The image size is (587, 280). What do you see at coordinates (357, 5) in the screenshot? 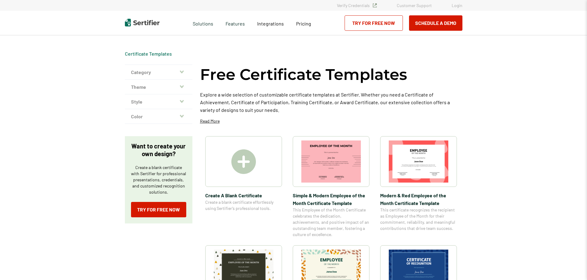
I see `a: Verify Credentials` at bounding box center [357, 5].